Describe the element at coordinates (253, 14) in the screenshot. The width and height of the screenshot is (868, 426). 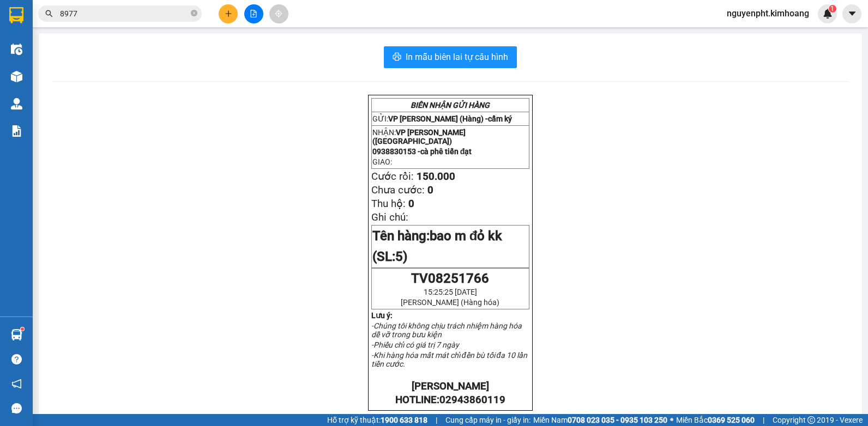
I see `span: file-add` at that location.